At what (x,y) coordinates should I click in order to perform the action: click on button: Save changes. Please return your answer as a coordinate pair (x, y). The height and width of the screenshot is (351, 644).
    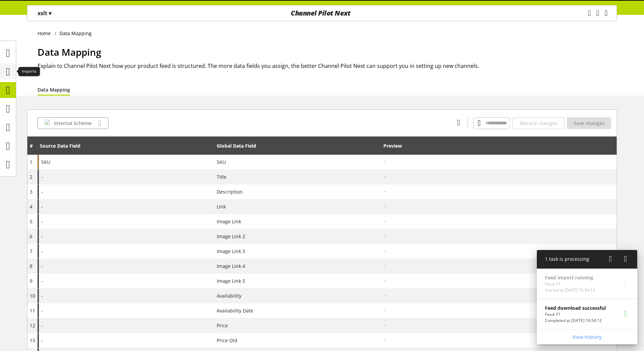
    Looking at the image, I should click on (589, 123).